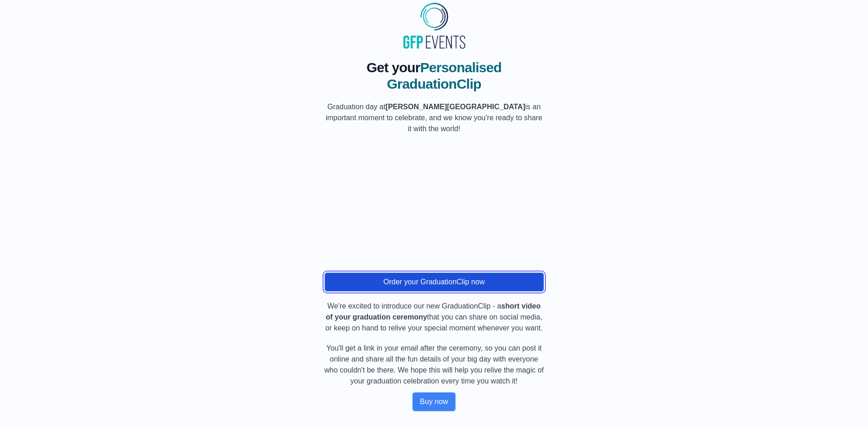 The height and width of the screenshot is (426, 868). What do you see at coordinates (434, 118) in the screenshot?
I see `p: Graduation day at is an important moment to celebrate, and we know you're ready to share it with ...` at bounding box center [434, 118].